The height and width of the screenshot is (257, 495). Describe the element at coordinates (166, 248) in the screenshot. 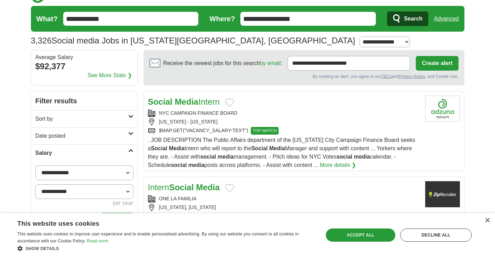

I see `div: Show details` at that location.